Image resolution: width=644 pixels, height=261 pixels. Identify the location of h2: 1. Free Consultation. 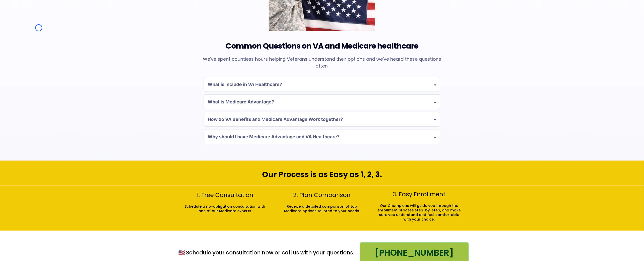
(225, 195).